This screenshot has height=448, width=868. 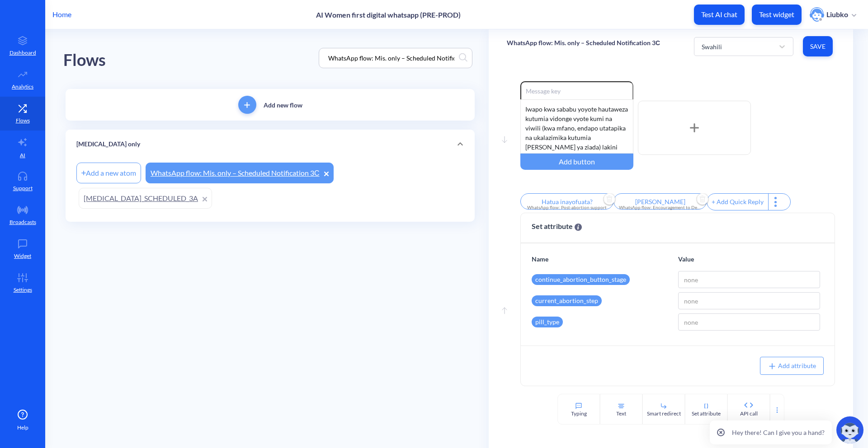 What do you see at coordinates (791, 366) in the screenshot?
I see `span: Add attribute` at bounding box center [791, 366].